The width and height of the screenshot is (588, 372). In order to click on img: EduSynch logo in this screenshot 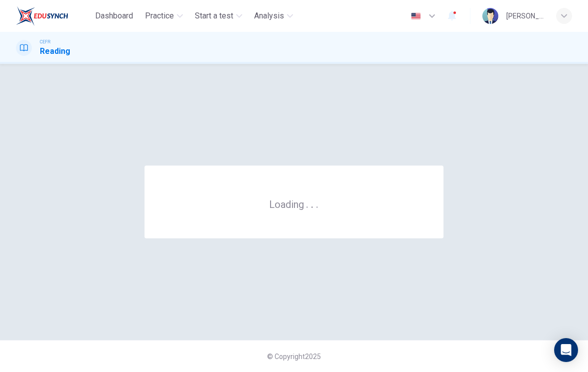, I will do `click(42, 16)`.